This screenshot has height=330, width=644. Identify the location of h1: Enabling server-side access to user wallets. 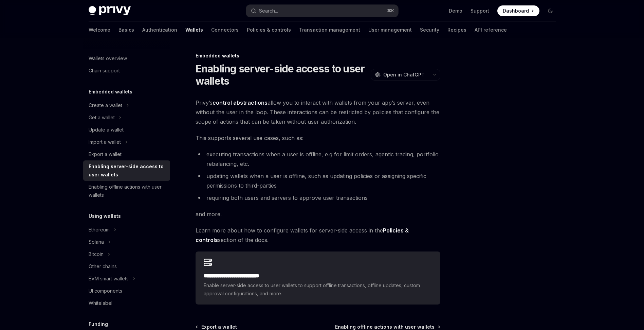
(282, 75).